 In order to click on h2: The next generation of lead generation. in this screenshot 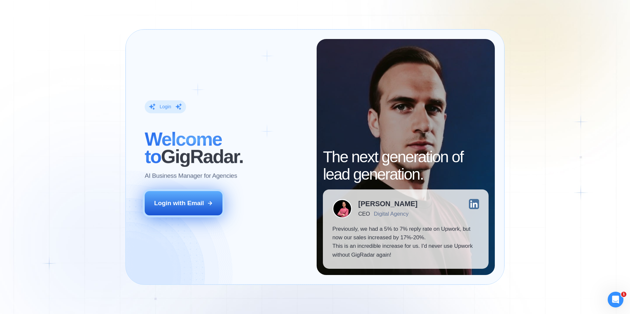, I will do `click(405, 166)`.